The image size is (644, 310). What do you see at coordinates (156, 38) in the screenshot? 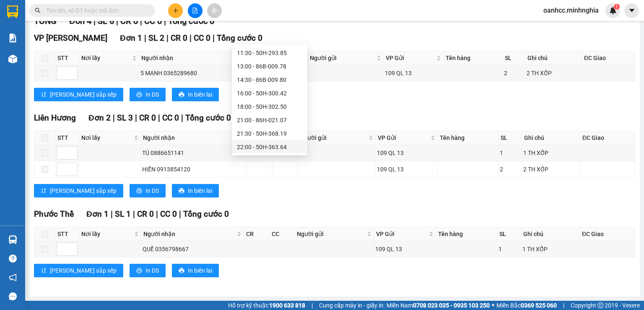
I see `span: SL 2` at bounding box center [156, 38].